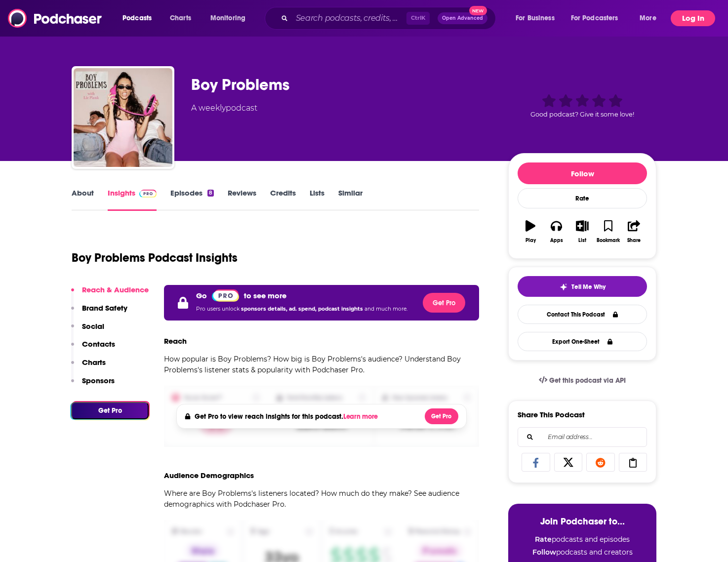 The image size is (728, 562). What do you see at coordinates (601, 462) in the screenshot?
I see `a: Share on Reddit` at bounding box center [601, 462].